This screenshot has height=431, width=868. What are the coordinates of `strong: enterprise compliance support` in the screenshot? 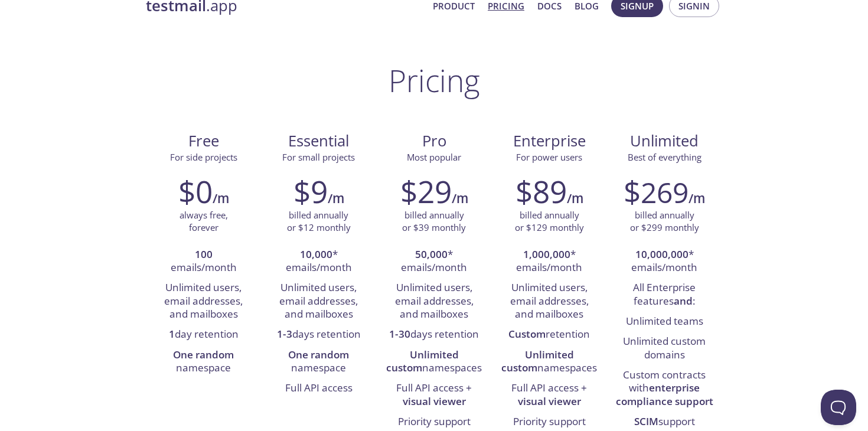 It's located at (664, 394).